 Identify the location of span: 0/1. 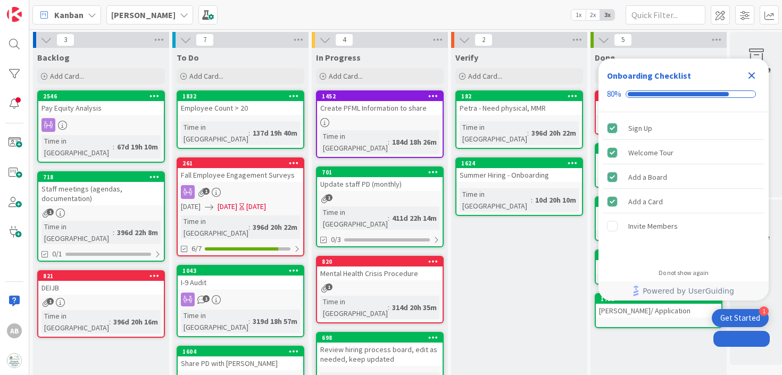
(57, 254).